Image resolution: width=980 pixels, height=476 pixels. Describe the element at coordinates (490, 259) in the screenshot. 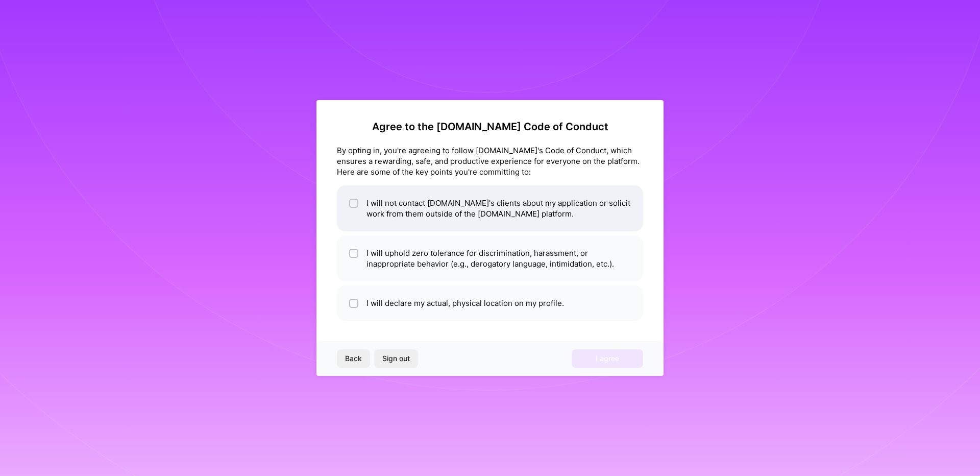

I see `li: I will uphold zero tolerance for discrimination, harassment, or inappropriate behavior (e.g., der...` at that location.